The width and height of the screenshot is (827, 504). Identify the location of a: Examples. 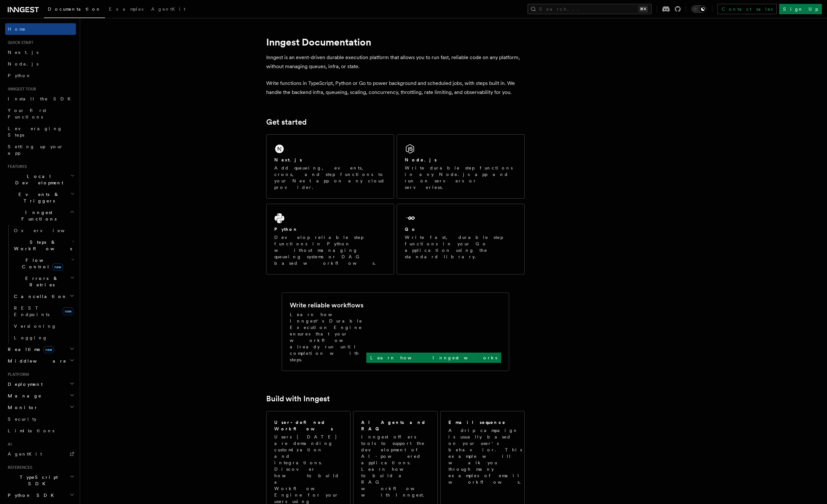
(126, 10).